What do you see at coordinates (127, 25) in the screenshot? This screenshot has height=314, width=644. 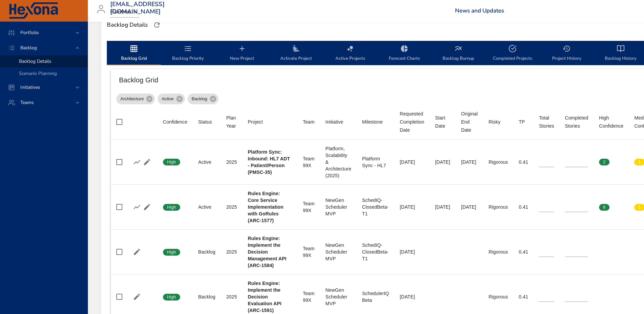 I see `div: Backlog Details` at bounding box center [127, 25].